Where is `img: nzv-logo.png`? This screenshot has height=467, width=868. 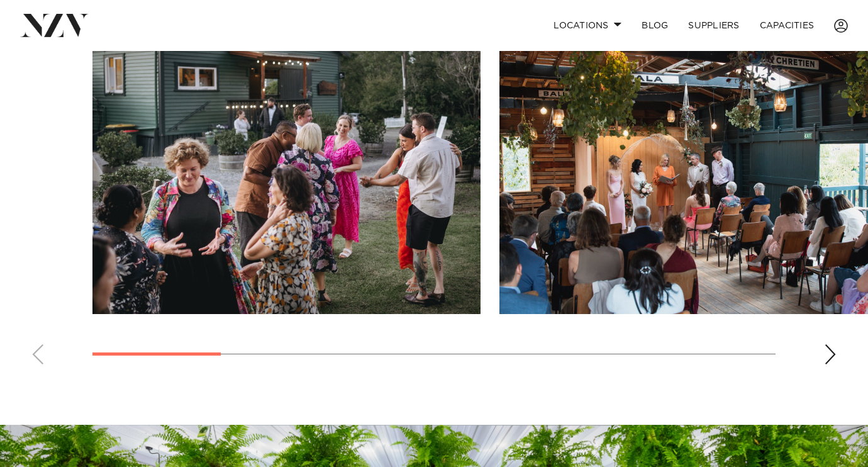 img: nzv-logo.png is located at coordinates (54, 25).